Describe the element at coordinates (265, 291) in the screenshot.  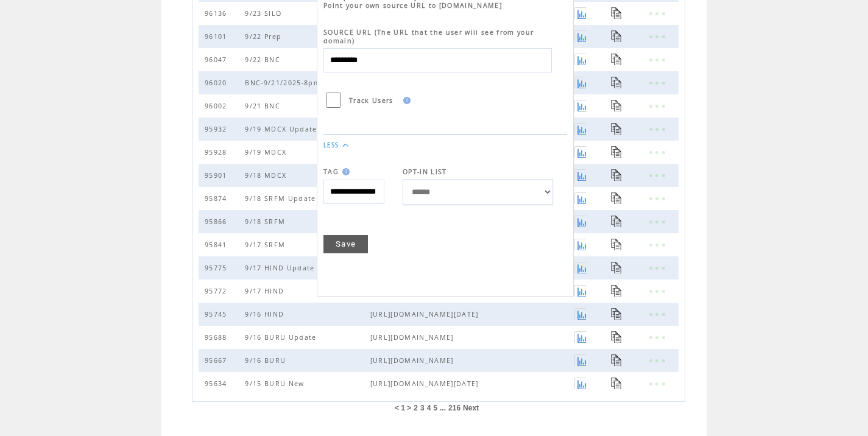
I see `span: 9/17 HIND` at that location.